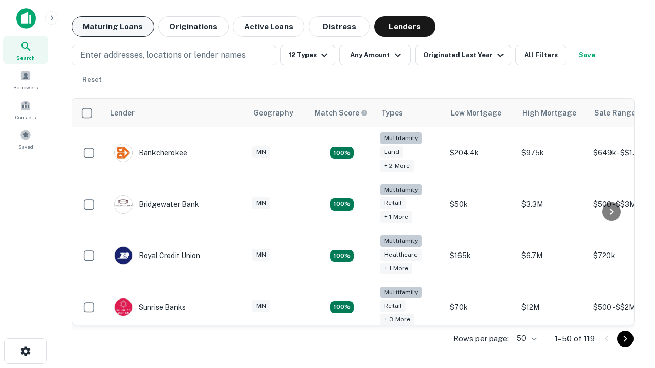 This screenshot has height=368, width=655. What do you see at coordinates (541, 55) in the screenshot?
I see `button: All Filters` at bounding box center [541, 55].